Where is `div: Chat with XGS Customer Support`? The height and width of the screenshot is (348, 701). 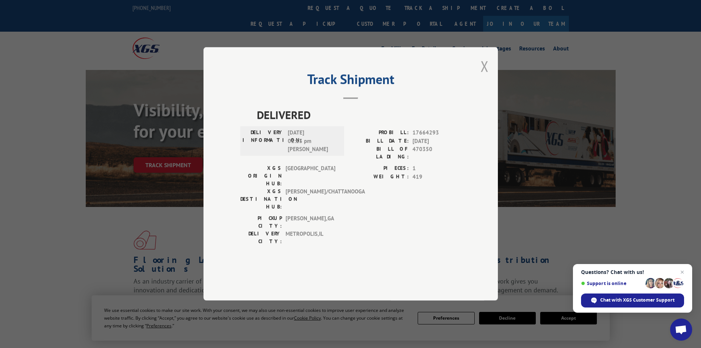
div: Chat with XGS Customer Support is located at coordinates (633, 300).